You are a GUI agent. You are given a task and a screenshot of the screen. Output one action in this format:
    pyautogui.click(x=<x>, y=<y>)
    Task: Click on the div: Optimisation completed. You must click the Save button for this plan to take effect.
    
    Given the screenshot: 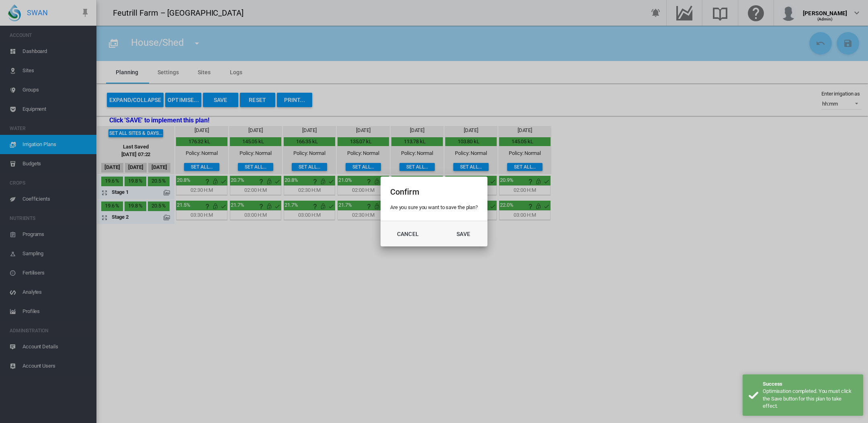 What is the action you would take?
    pyautogui.click(x=809, y=399)
    